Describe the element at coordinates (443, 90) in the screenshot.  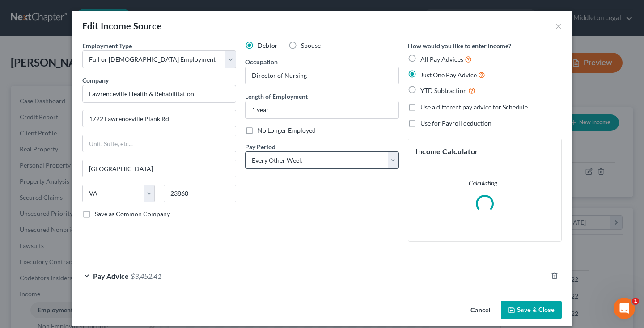
I see `span: YTD Subtraction` at that location.